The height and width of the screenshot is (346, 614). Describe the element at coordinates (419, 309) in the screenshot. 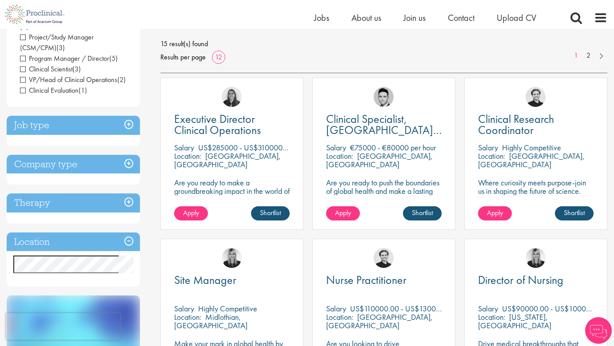

I see `p: US$110000.00 - US$130000.00 per annum` at that location.